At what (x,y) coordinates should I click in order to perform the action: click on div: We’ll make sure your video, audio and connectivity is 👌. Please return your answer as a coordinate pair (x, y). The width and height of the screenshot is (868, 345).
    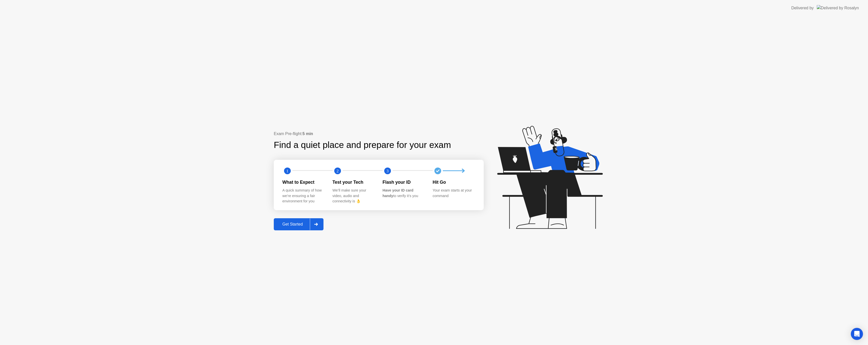
    Looking at the image, I should click on (353, 196).